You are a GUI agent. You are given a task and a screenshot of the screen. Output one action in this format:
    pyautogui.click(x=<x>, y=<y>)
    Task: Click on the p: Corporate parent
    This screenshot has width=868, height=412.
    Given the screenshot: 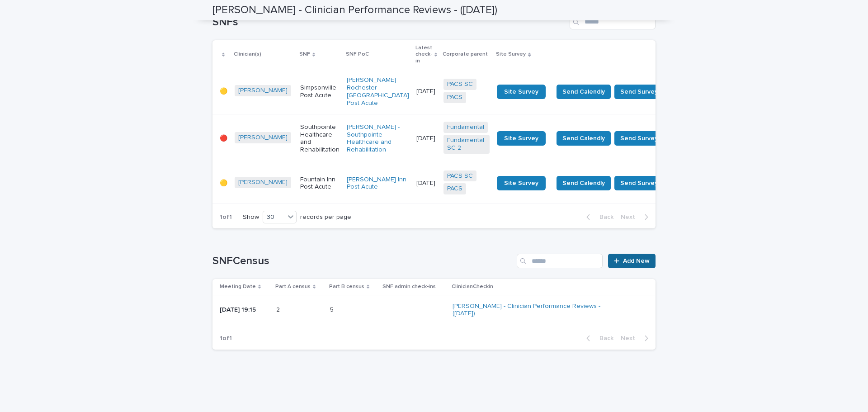 What is the action you would take?
    pyautogui.click(x=465, y=54)
    